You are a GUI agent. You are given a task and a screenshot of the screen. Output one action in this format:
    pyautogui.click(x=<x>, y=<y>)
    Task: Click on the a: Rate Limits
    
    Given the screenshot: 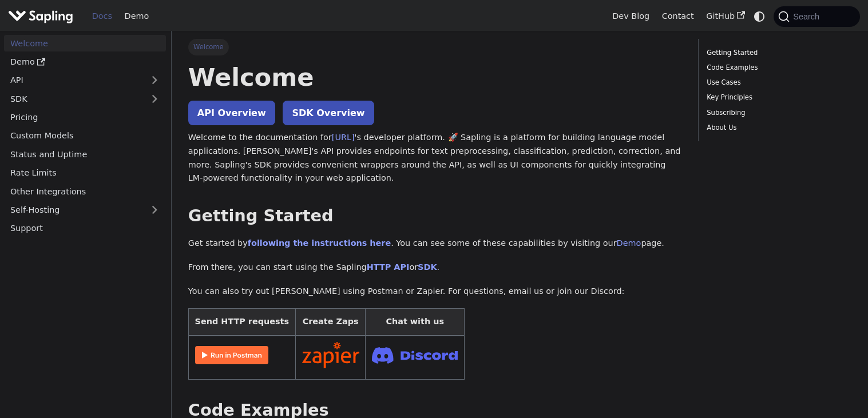 What is the action you would take?
    pyautogui.click(x=85, y=173)
    